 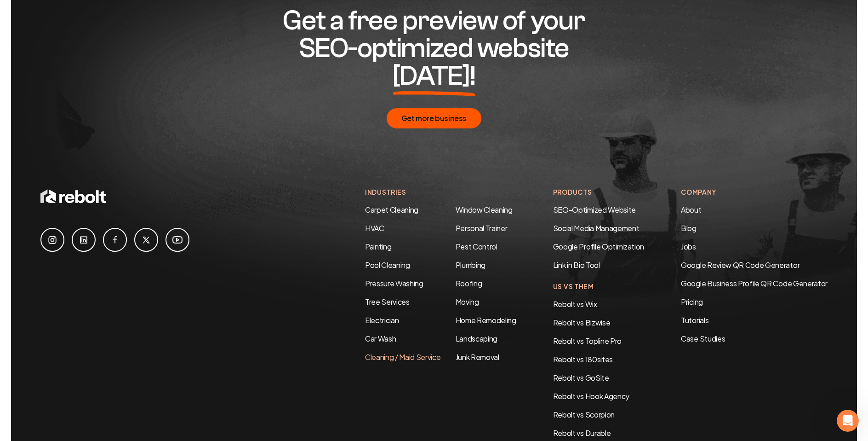 I want to click on a: Pricing, so click(x=754, y=302).